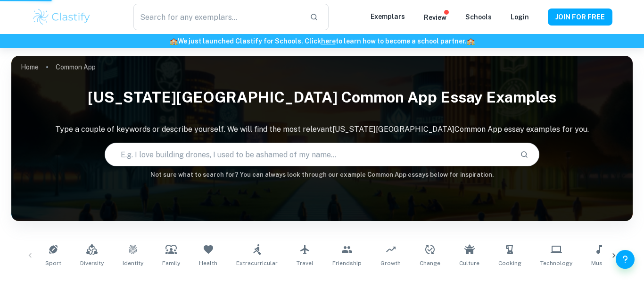 The height and width of the screenshot is (283, 644). Describe the element at coordinates (62, 17) in the screenshot. I see `a: Clastify logo` at that location.